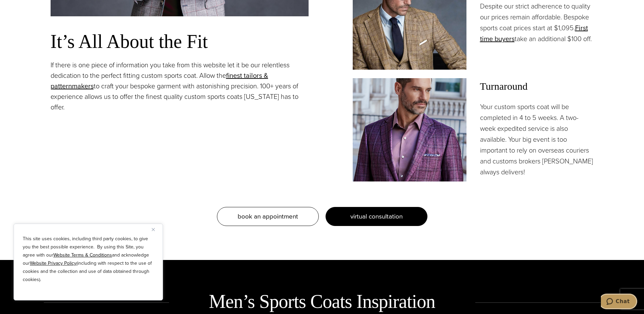 The image size is (644, 314). What do you see at coordinates (377, 217) in the screenshot?
I see `a: virtual consultation` at bounding box center [377, 217].